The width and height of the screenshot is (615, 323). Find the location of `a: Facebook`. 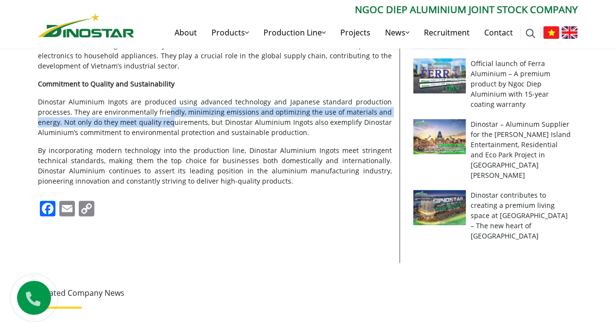

a: Facebook is located at coordinates (48, 209).